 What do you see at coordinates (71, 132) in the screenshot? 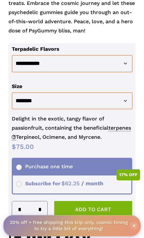
I see `span: terpenes` at bounding box center [71, 132].